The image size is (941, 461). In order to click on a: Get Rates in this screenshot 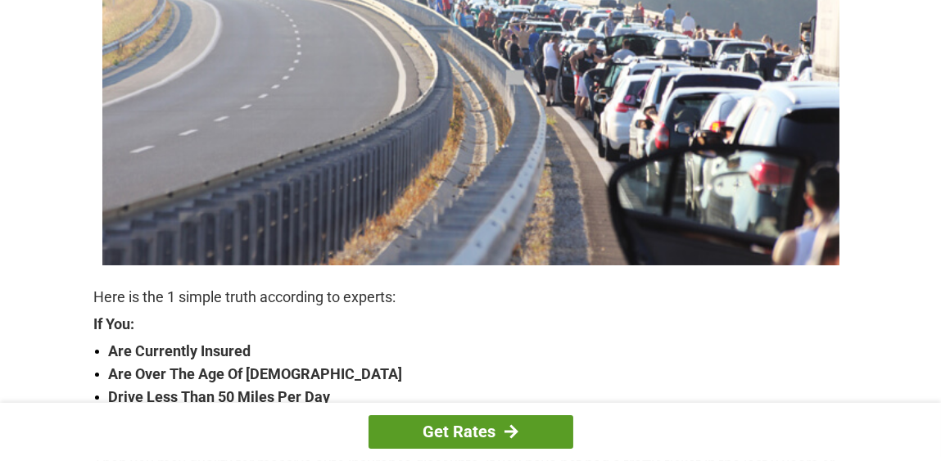, I will do `click(471, 432)`.